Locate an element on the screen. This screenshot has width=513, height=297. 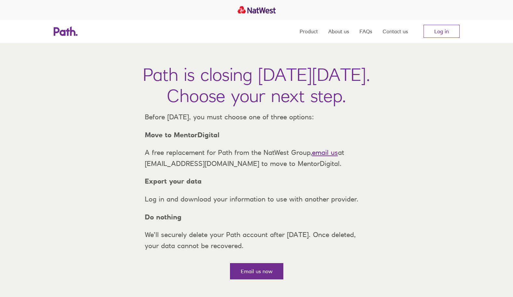
a: Product is located at coordinates (309, 31).